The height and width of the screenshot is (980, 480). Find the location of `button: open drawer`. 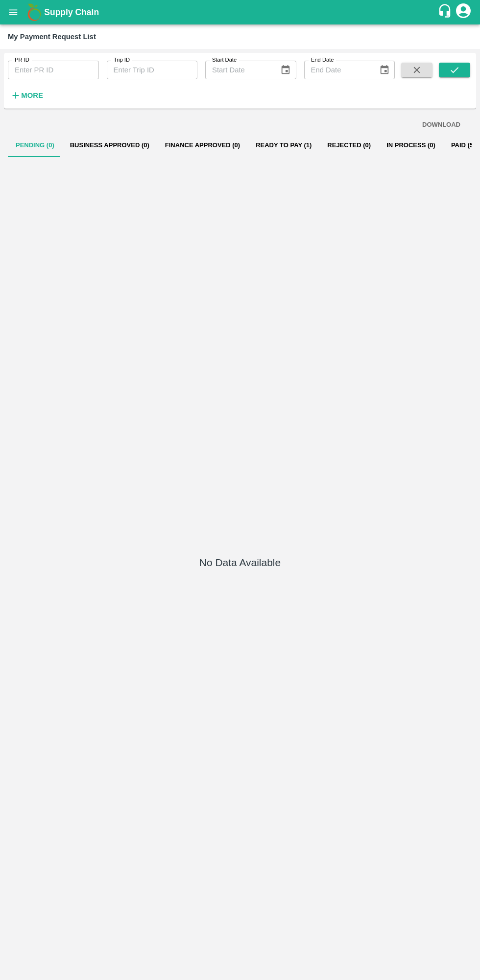

button: open drawer is located at coordinates (13, 12).